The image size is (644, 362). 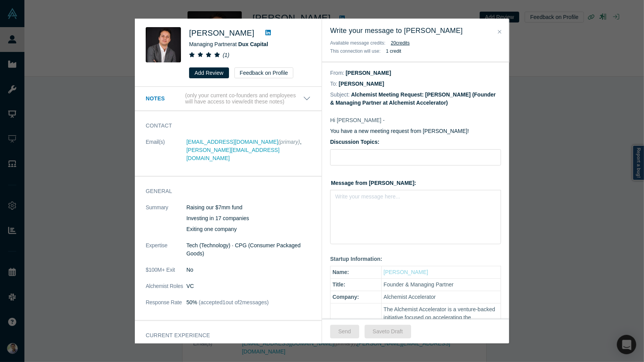 What do you see at coordinates (166, 155) in the screenshot?
I see `dt: Email(s)` at bounding box center [166, 155].